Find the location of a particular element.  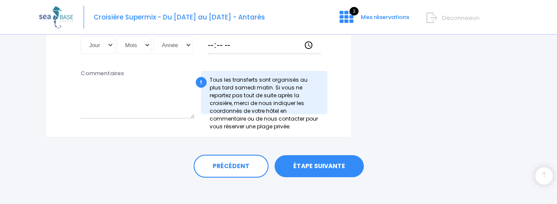

a: ÉTAPE SUIVANTE is located at coordinates (319, 167).